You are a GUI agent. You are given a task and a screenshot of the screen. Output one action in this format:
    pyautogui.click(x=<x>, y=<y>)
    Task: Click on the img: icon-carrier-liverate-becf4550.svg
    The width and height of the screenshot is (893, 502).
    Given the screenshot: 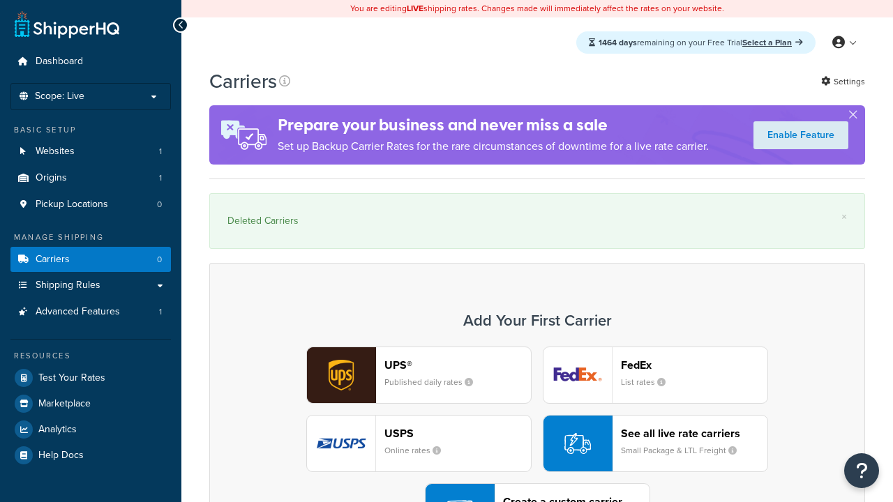 What is the action you would take?
    pyautogui.click(x=578, y=444)
    